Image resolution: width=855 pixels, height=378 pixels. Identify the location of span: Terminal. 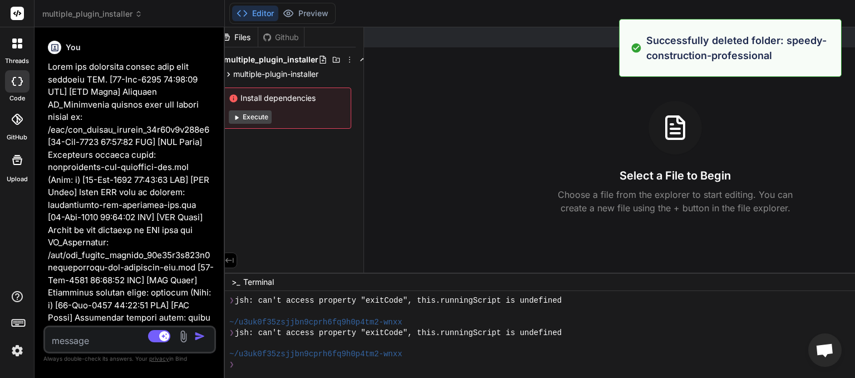
(258, 282).